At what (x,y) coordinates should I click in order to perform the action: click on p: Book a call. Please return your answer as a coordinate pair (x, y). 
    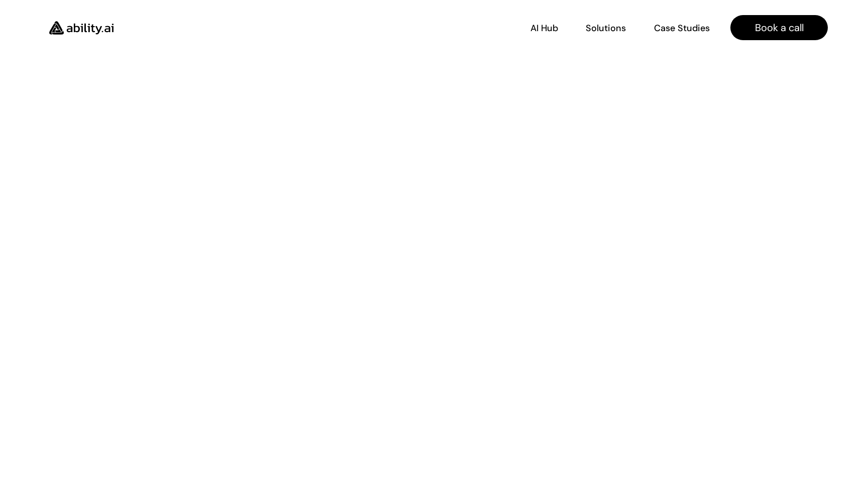
    Looking at the image, I should click on (779, 27).